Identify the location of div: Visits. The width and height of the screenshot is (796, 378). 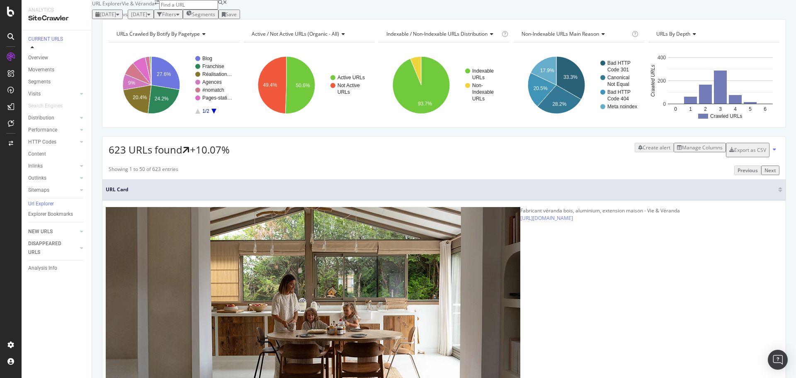
(34, 94).